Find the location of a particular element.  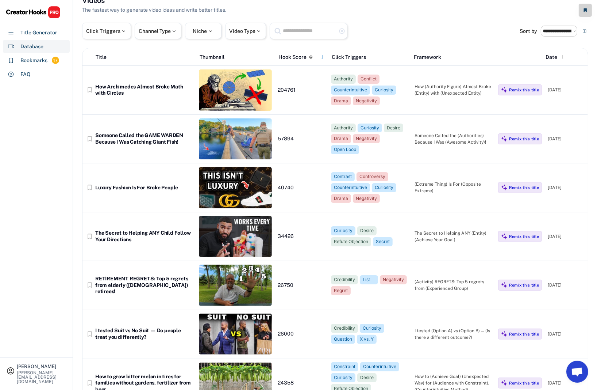

div: The fastest way to generate video ideas and write better titles. is located at coordinates (154, 10).